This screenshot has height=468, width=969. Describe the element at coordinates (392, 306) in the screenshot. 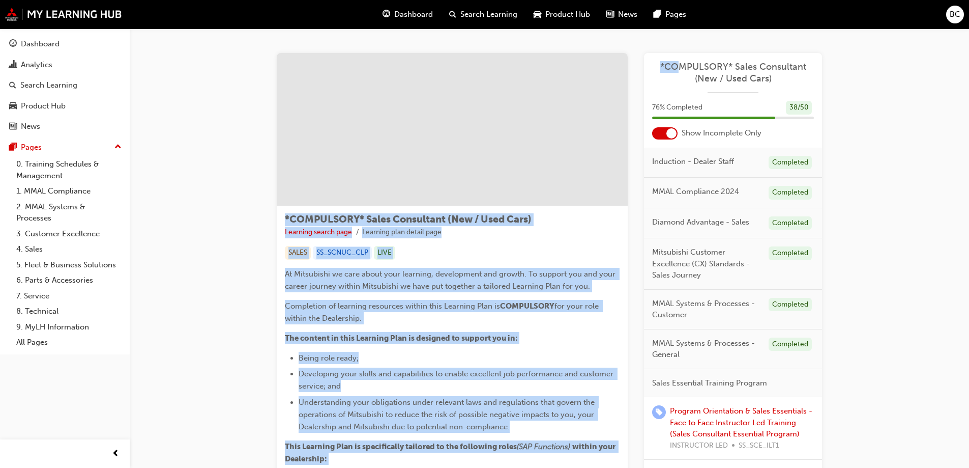

I see `span: Completion of learning resources within this Learning Plan is` at that location.